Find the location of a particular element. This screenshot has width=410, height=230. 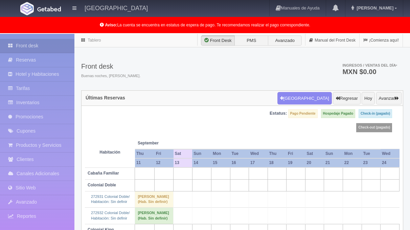

th: 23 is located at coordinates (371, 163).